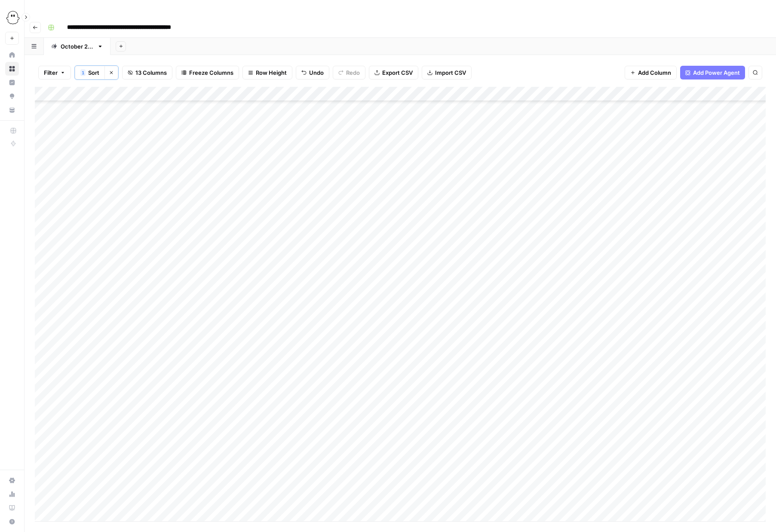 Image resolution: width=776 pixels, height=532 pixels. I want to click on button: Export CSV, so click(393, 73).